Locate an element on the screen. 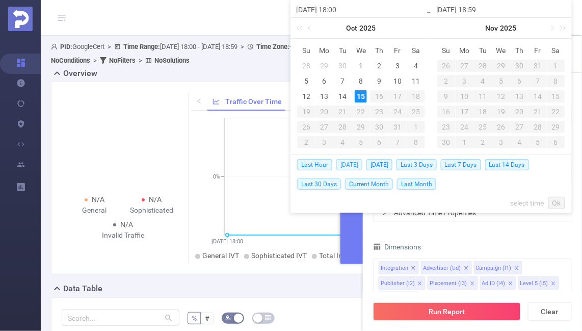  td: November 27, 2025 is located at coordinates (519, 127).